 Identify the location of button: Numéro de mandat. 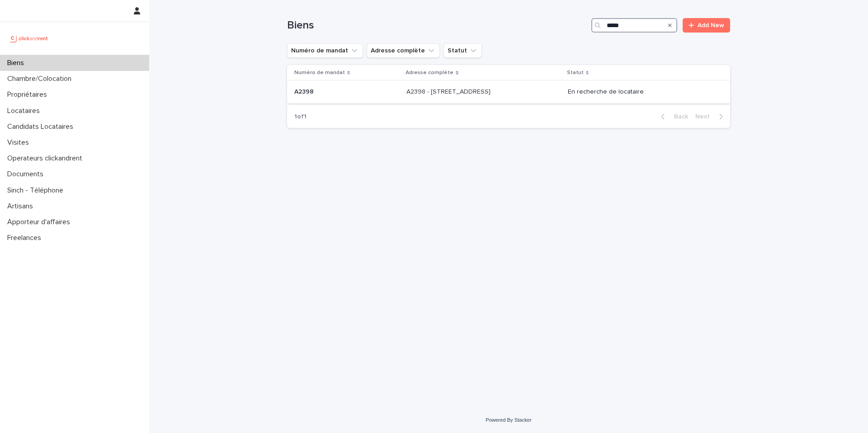
(325, 50).